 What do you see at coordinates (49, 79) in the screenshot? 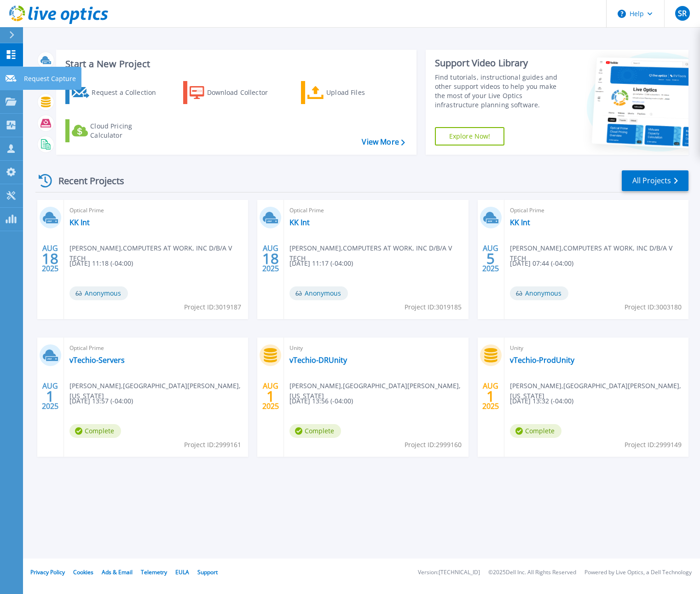
I see `p: Request Capture` at bounding box center [49, 79].